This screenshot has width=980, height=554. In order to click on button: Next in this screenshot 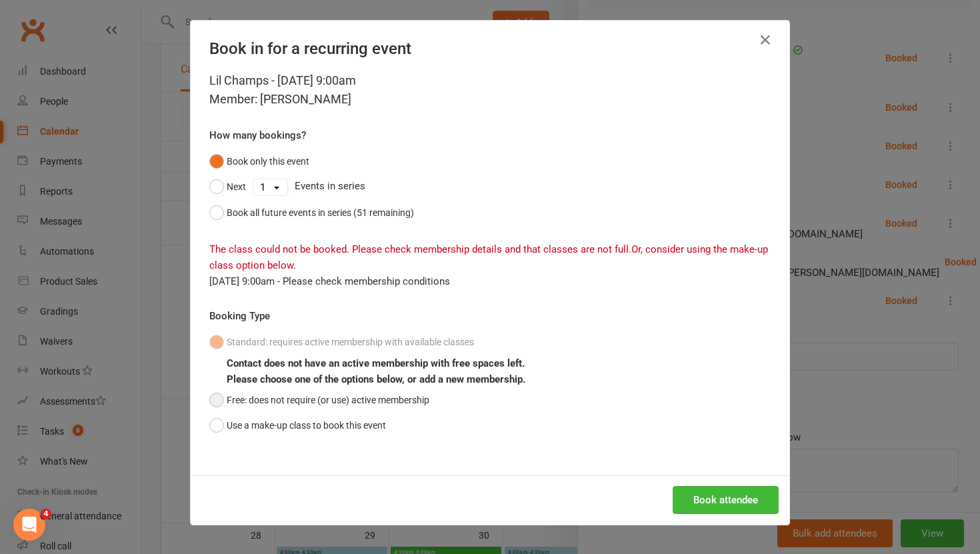, I will do `click(228, 187)`.